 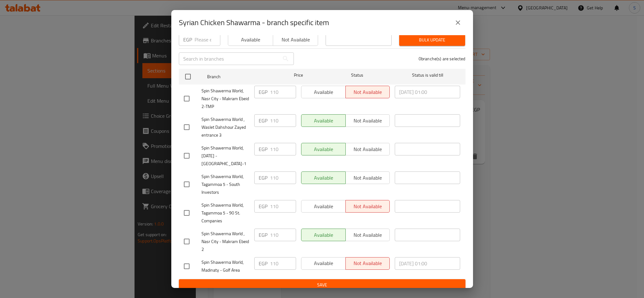 I want to click on button: close, so click(x=458, y=23).